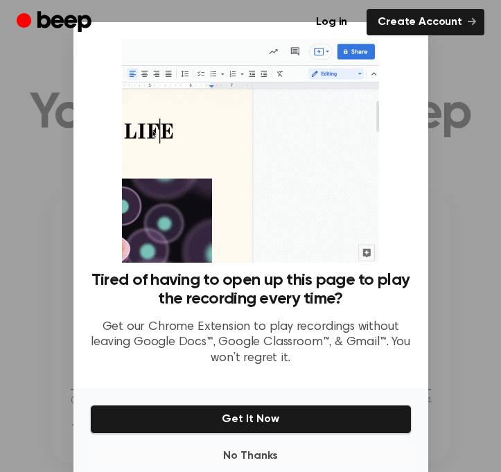 The width and height of the screenshot is (501, 472). What do you see at coordinates (331, 22) in the screenshot?
I see `a: Log in` at bounding box center [331, 22].